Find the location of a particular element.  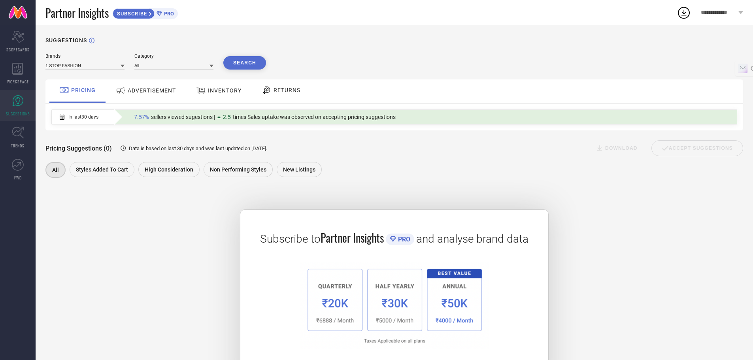

span: ADVERTISEMENT is located at coordinates (152, 90).